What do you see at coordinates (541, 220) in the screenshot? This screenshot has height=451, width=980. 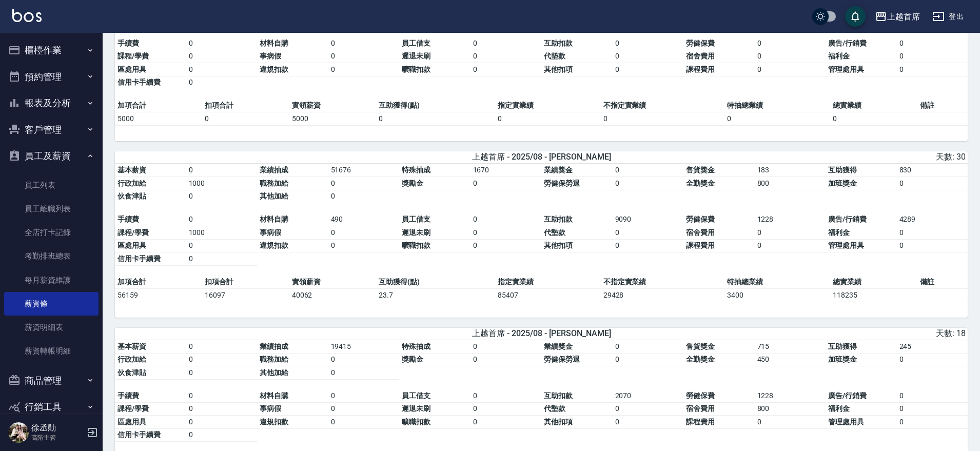 I see `table: a dense table` at bounding box center [541, 220].